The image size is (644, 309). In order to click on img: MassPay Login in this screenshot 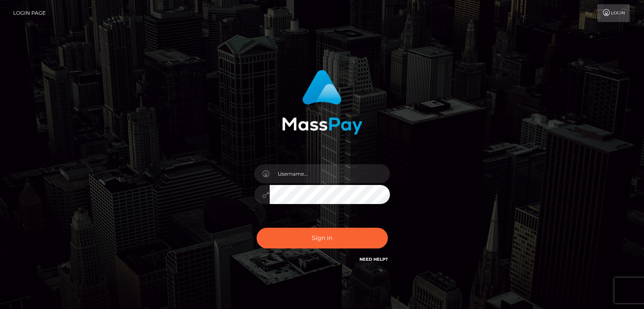, I will do `click(322, 102)`.